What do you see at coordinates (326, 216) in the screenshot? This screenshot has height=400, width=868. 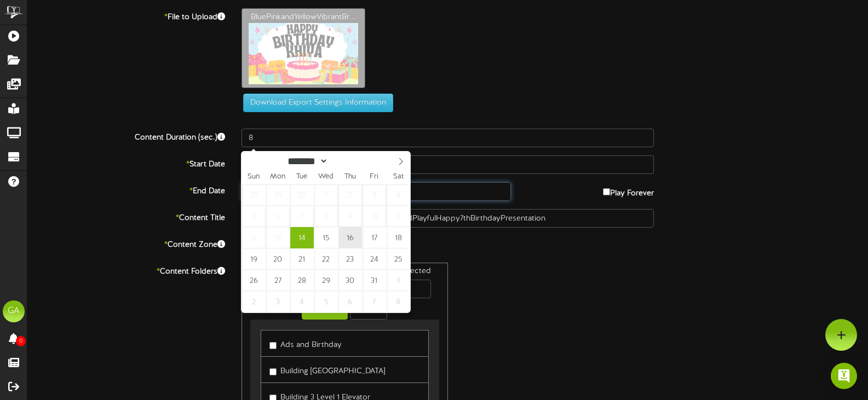 I see `span: October 8, 2025` at bounding box center [326, 216].